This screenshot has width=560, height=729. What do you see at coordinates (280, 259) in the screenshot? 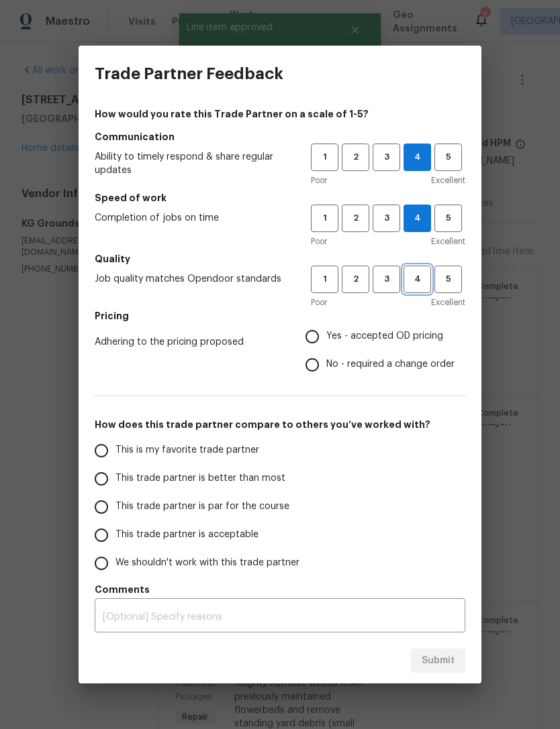
I see `h5: Quality` at bounding box center [280, 259].